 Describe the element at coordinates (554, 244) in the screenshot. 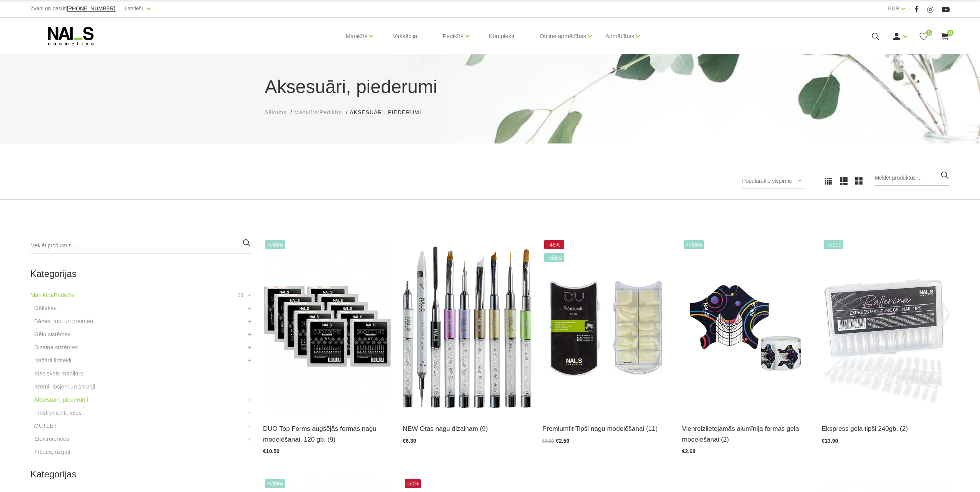

I see `span: -49%` at that location.